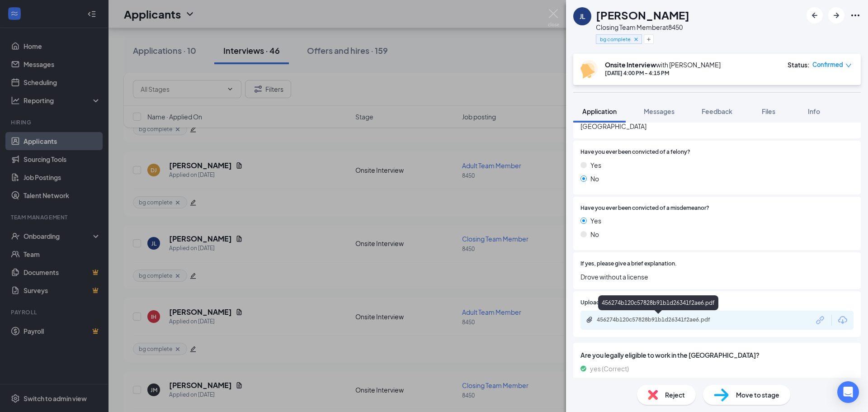 The height and width of the screenshot is (412, 868). I want to click on svg: Link, so click(821, 320).